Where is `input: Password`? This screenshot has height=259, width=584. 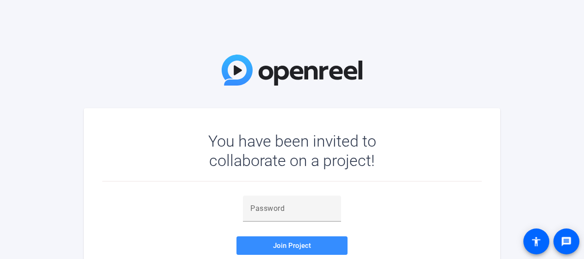
input: Password is located at coordinates (292, 209).